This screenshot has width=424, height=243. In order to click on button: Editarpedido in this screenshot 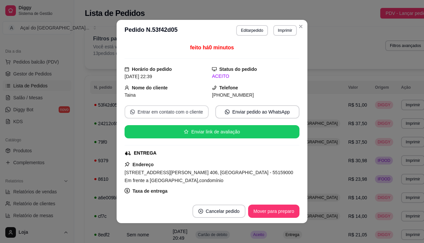, I will do `click(252, 30)`.